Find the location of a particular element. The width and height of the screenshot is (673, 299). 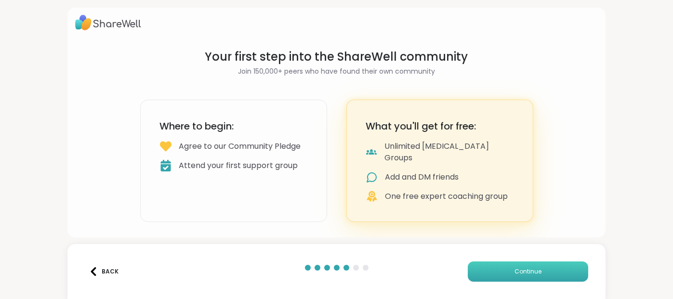

img: ShareWell Logo is located at coordinates (108, 23).